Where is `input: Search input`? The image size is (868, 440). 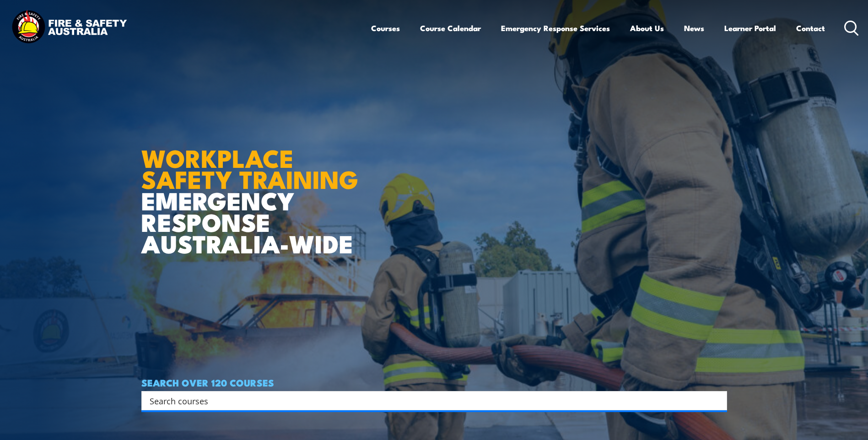 input: Search input is located at coordinates (428, 401).